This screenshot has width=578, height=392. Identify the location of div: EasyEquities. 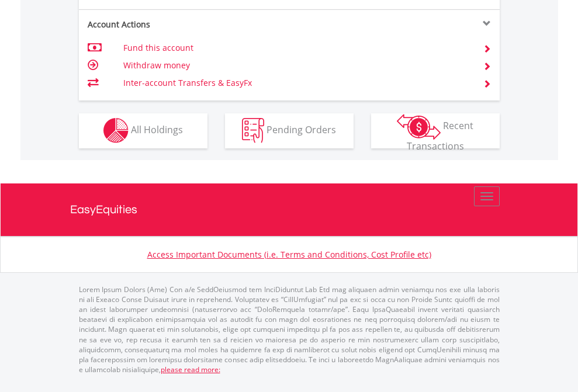
(289, 210).